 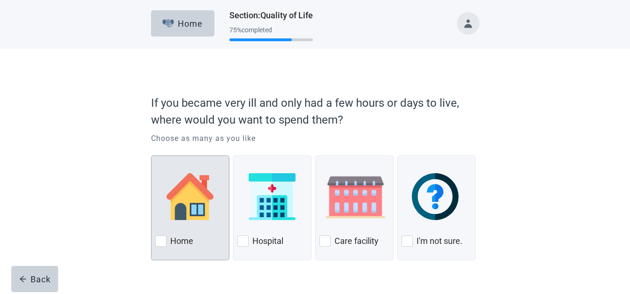 What do you see at coordinates (271, 30) in the screenshot?
I see `div: 75 % completed` at bounding box center [271, 30].